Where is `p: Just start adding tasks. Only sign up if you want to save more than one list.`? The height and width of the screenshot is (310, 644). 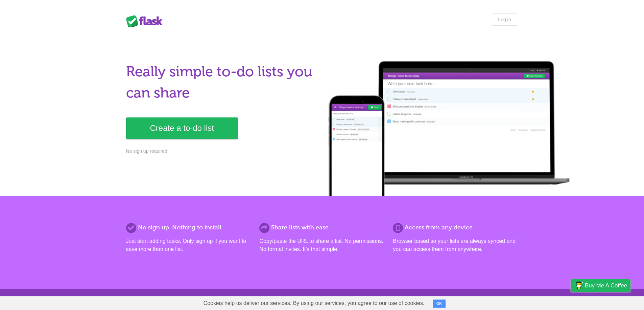 p: Just start adding tasks. Only sign up if you want to save more than one list. is located at coordinates (189, 246).